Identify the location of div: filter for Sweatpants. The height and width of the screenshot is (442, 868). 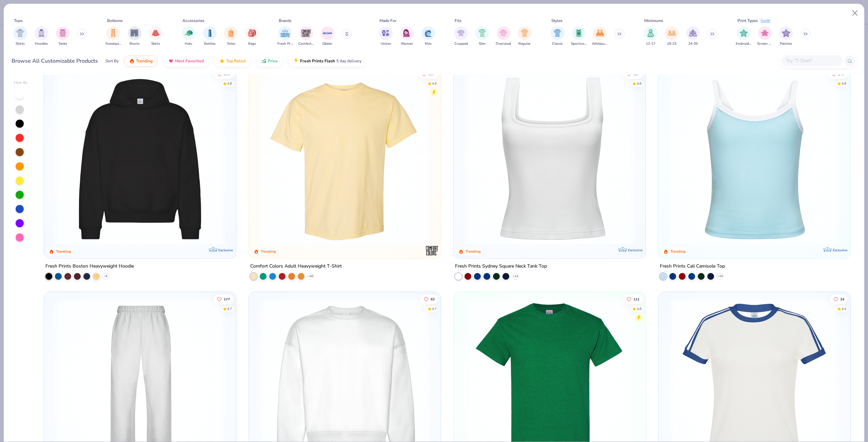
(113, 36).